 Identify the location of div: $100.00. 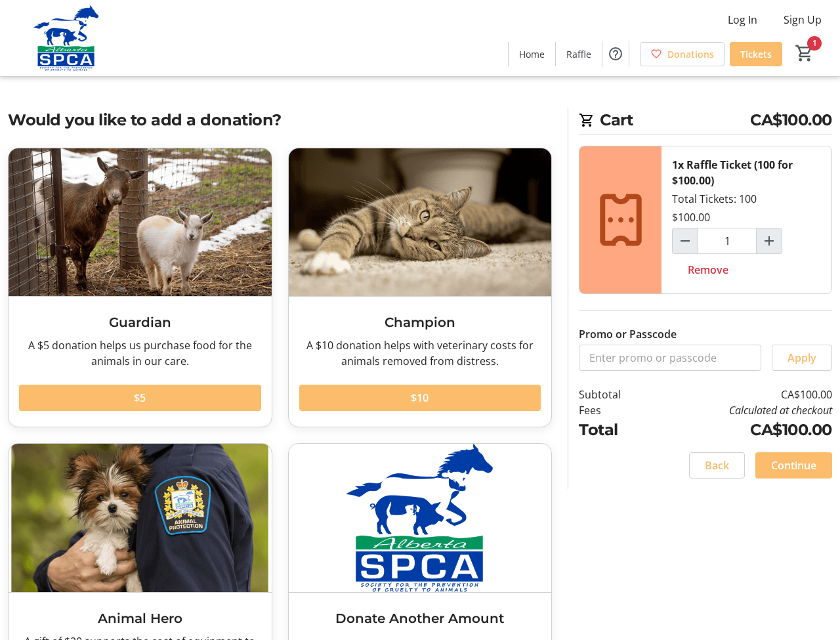
(691, 217).